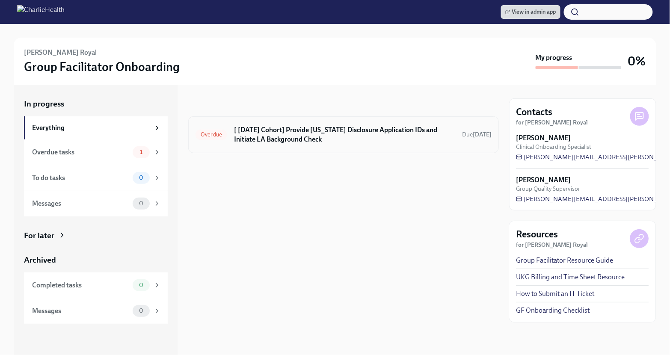 This screenshot has width=670, height=355. What do you see at coordinates (531, 12) in the screenshot?
I see `span: View in admin app` at bounding box center [531, 12].